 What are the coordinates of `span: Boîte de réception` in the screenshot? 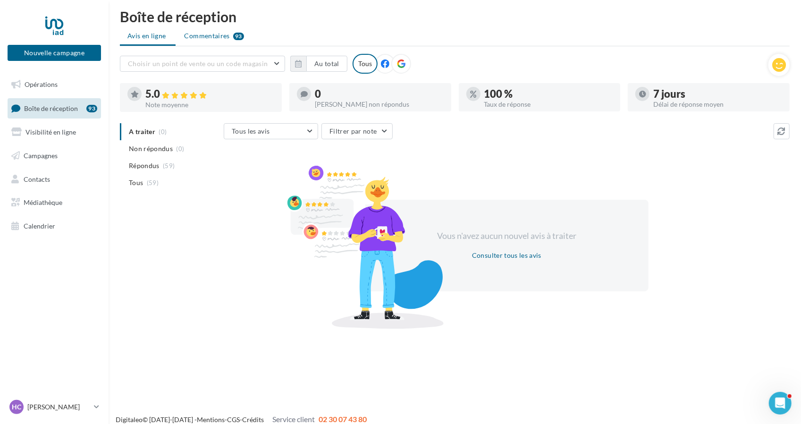 It's located at (51, 108).